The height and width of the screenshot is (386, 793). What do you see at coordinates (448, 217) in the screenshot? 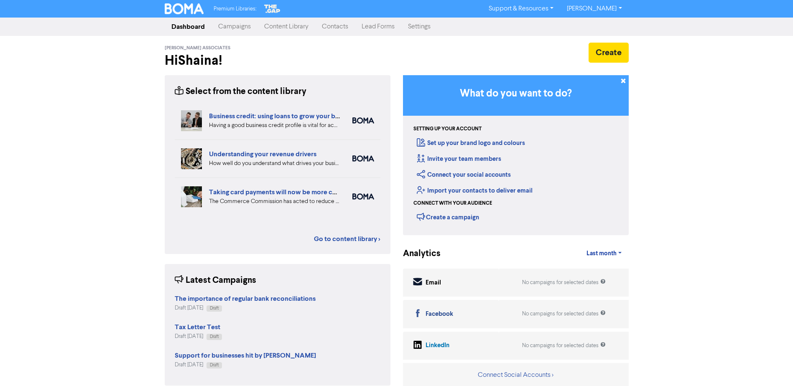
I see `div: Create a campaign` at bounding box center [448, 217].